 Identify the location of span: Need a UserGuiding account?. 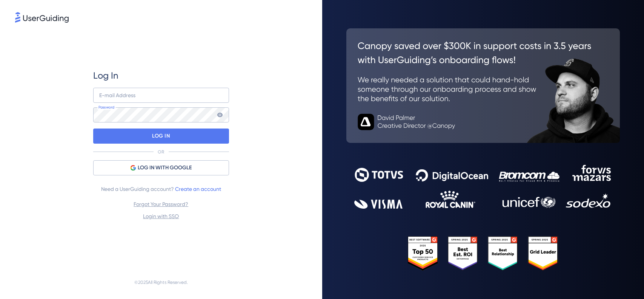
(161, 189).